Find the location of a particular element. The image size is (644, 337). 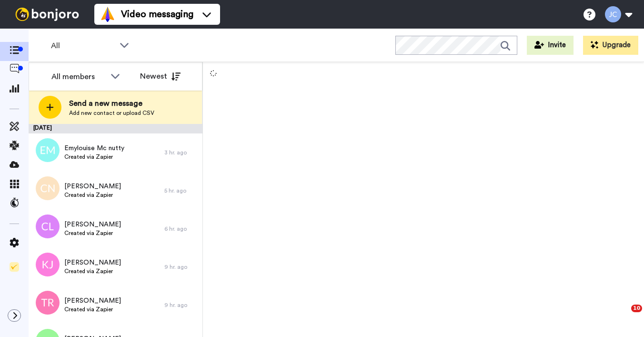

div: 6 hr. ago is located at coordinates (181, 229).